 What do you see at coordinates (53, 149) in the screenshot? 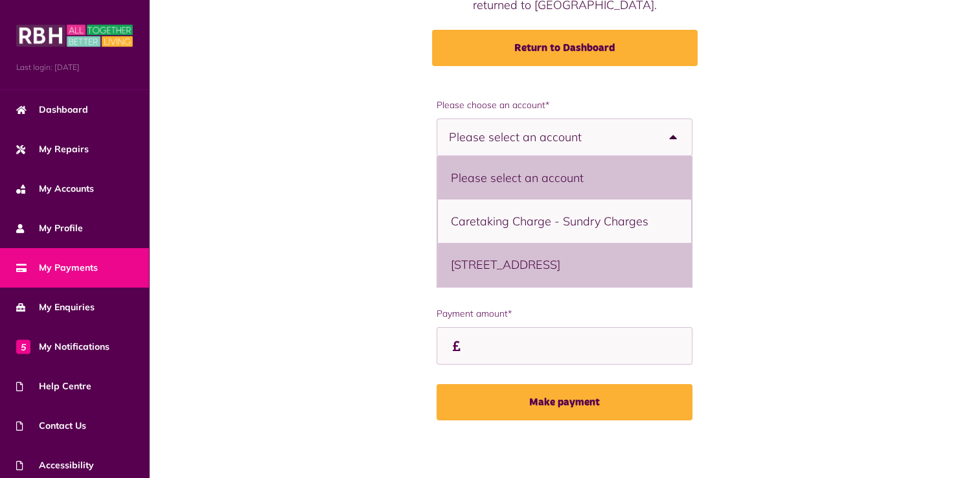
I see `span: My Repairs` at bounding box center [53, 149].